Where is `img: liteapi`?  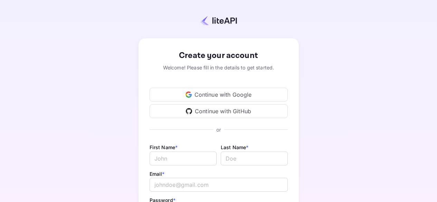
img: liteapi is located at coordinates (219, 20).